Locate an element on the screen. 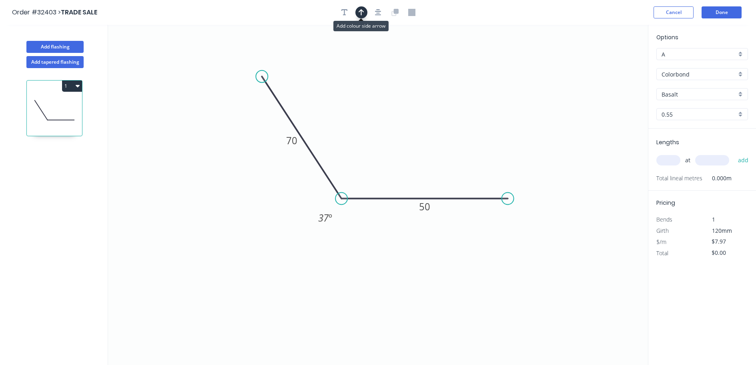 This screenshot has width=756, height=365. span: 0.000m is located at coordinates (717, 178).